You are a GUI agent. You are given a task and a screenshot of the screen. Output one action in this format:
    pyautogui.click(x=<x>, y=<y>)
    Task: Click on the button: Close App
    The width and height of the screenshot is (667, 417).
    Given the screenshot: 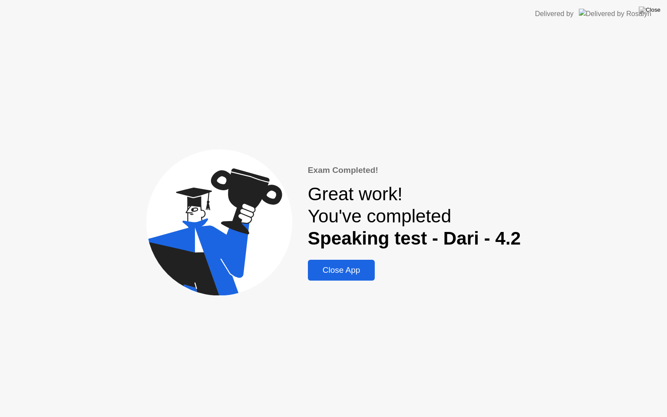 What is the action you would take?
    pyautogui.click(x=341, y=270)
    